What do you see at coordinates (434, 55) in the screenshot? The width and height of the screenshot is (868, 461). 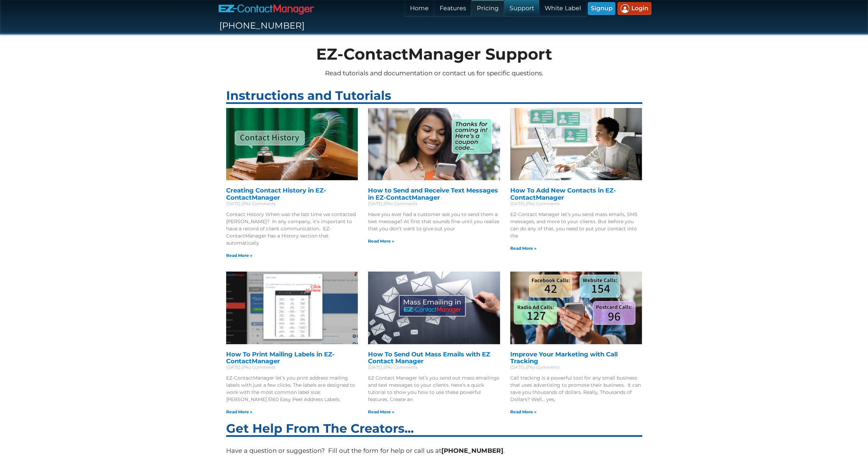 I see `h1: EZ-ContactManager Support` at bounding box center [434, 55].